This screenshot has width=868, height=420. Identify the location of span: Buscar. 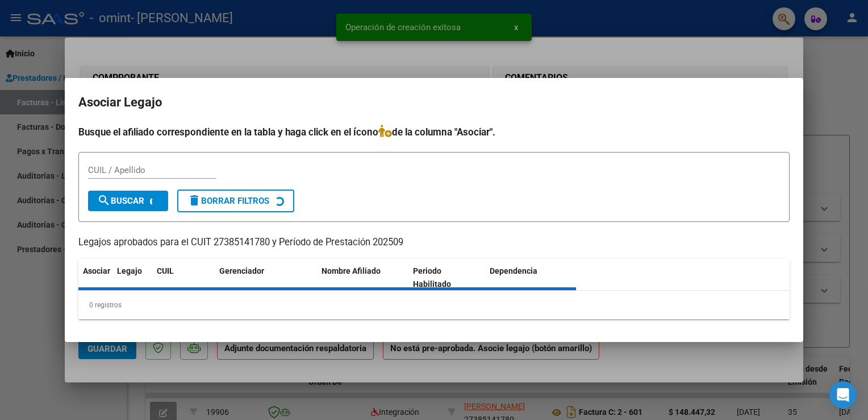
(121, 200).